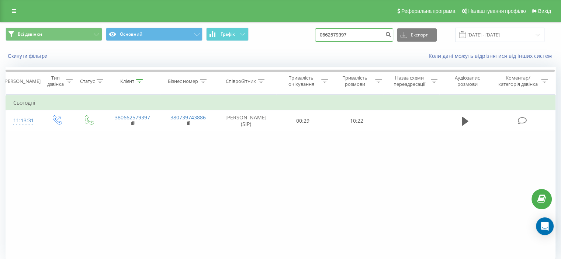 This screenshot has width=561, height=259. I want to click on div: Бізнес номер, so click(183, 81).